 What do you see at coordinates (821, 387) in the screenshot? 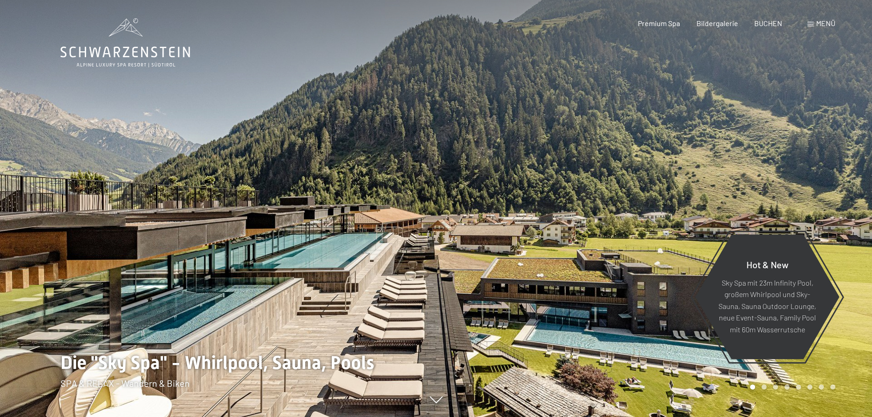
I see `div: Carousel Page 7` at bounding box center [821, 387].